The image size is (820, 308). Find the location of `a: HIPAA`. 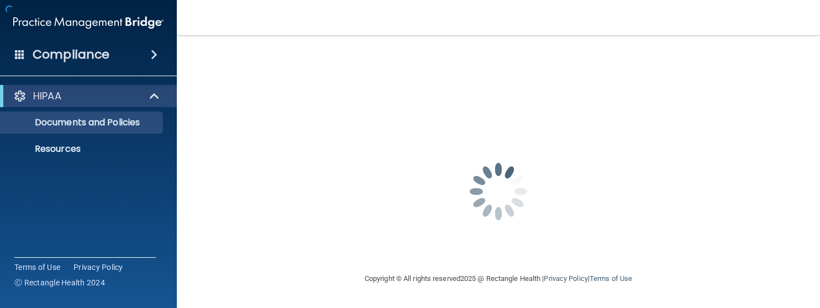

a: HIPAA is located at coordinates (87, 96).